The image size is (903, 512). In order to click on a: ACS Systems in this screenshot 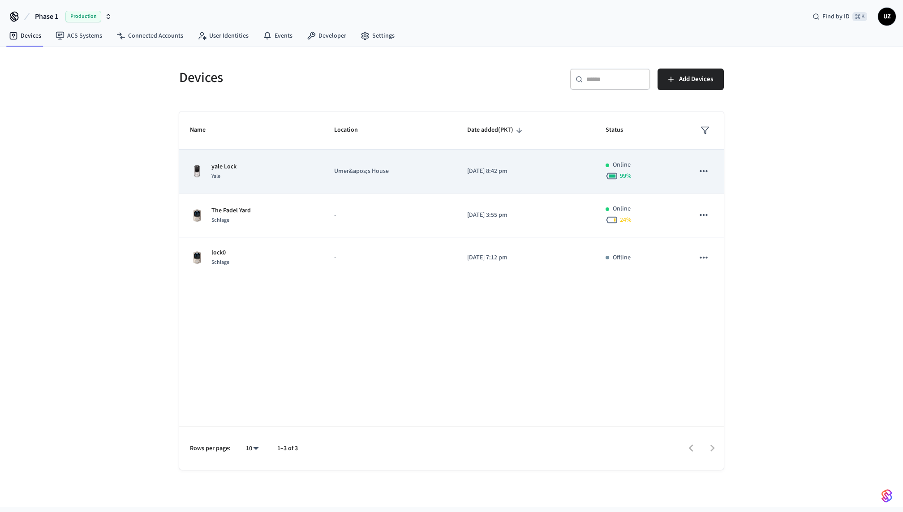, I will do `click(79, 36)`.